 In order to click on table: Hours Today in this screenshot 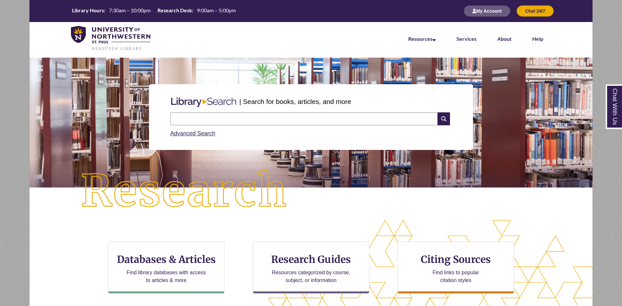, I will do `click(154, 11)`.